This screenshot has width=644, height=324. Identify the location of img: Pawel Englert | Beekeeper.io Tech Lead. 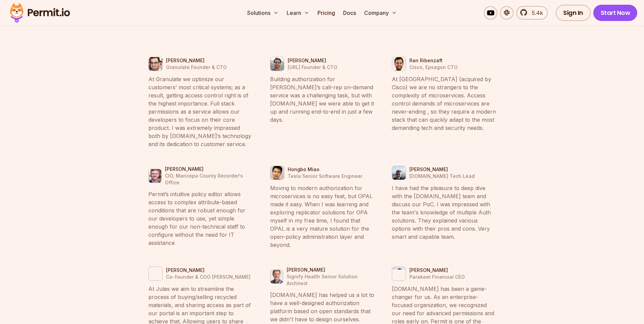
(399, 173).